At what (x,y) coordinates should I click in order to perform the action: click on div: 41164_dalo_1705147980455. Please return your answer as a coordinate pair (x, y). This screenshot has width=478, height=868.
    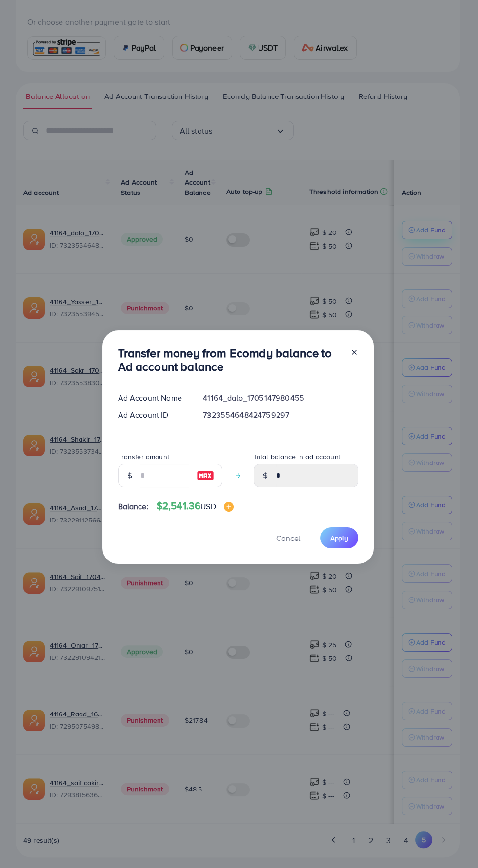
    Looking at the image, I should click on (280, 397).